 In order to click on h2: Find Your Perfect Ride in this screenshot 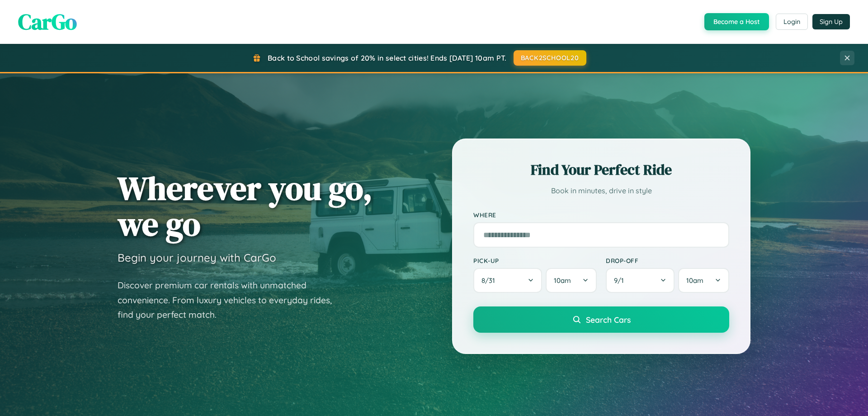, I will do `click(601, 170)`.